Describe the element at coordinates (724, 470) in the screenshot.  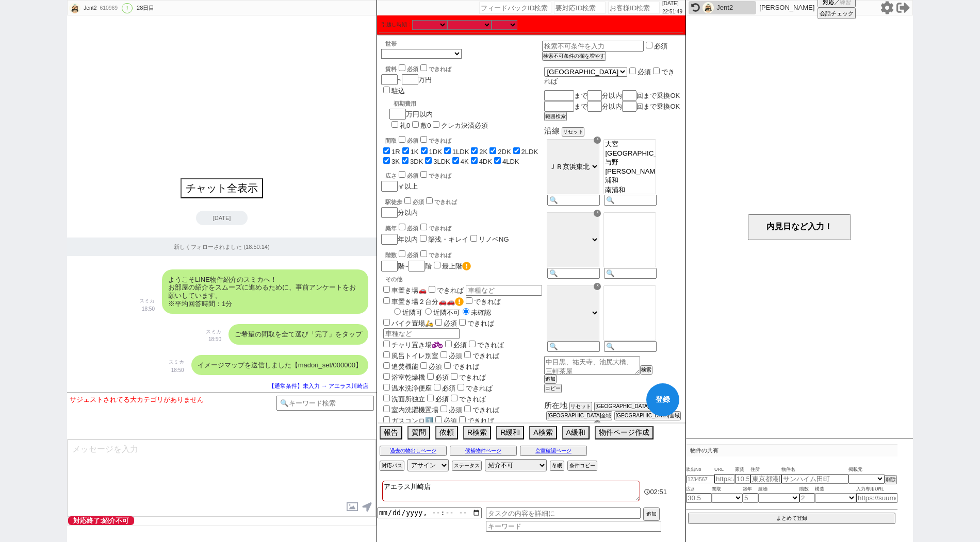
I see `span: URL` at that location.